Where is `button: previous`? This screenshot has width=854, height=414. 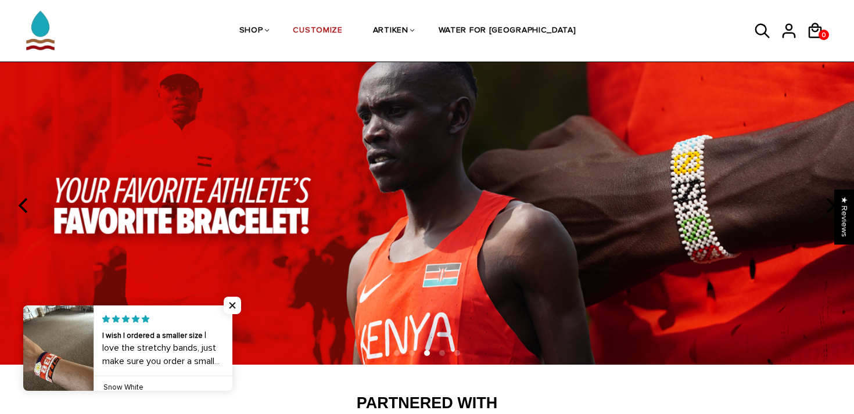 button: previous is located at coordinates (24, 206).